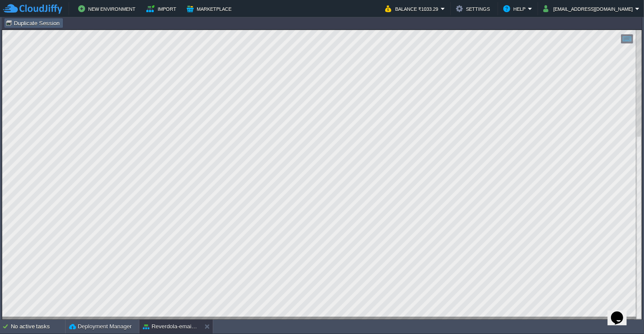  I want to click on button: New Environment, so click(108, 9).